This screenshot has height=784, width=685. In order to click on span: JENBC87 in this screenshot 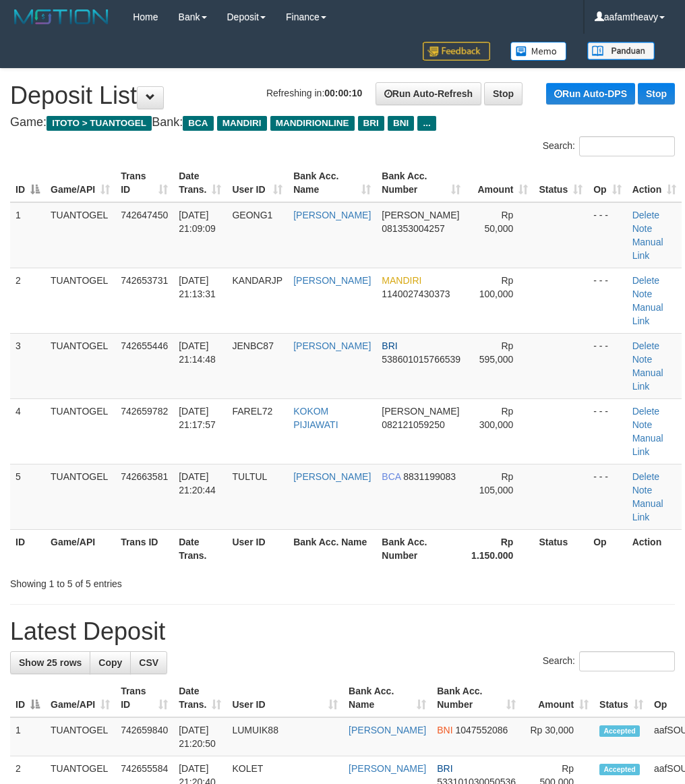, I will do `click(252, 346)`.